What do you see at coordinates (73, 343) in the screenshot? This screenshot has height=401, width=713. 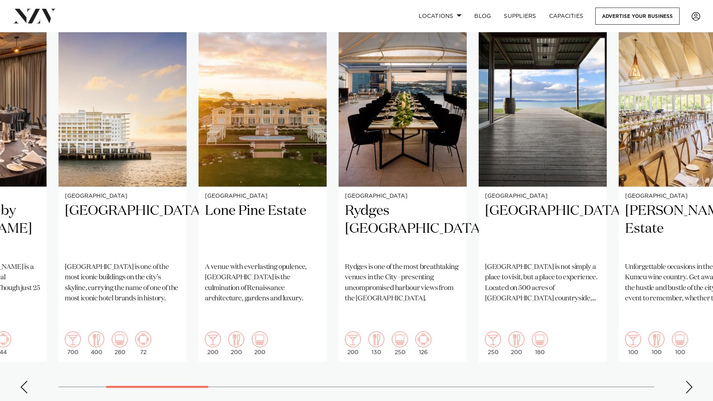 I see `div: 700` at bounding box center [73, 343].